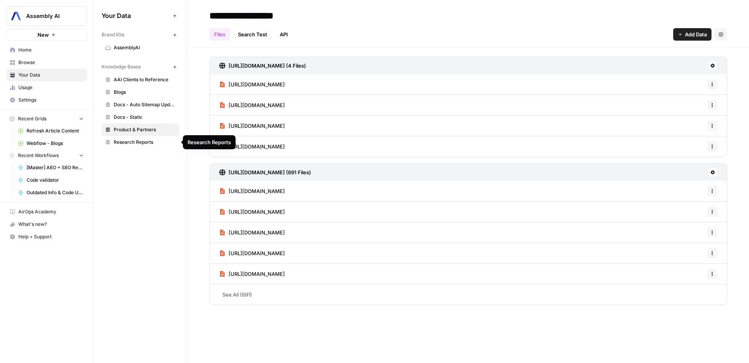  What do you see at coordinates (55, 180) in the screenshot?
I see `span: Code validator` at bounding box center [55, 180].